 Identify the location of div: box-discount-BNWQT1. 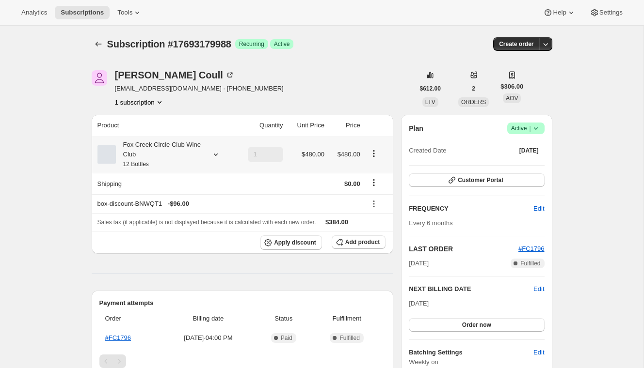
(229, 204).